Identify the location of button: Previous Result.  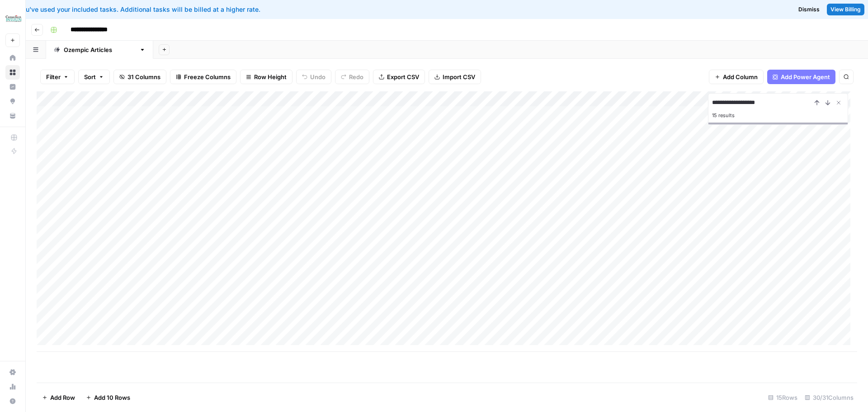
(817, 103).